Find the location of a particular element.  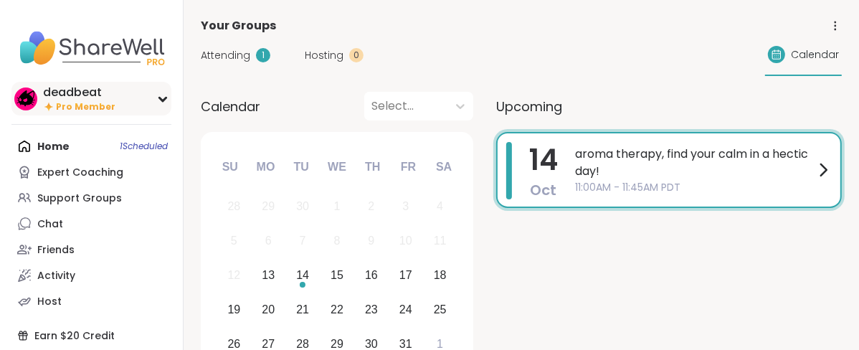

div: 12 is located at coordinates (234, 275).